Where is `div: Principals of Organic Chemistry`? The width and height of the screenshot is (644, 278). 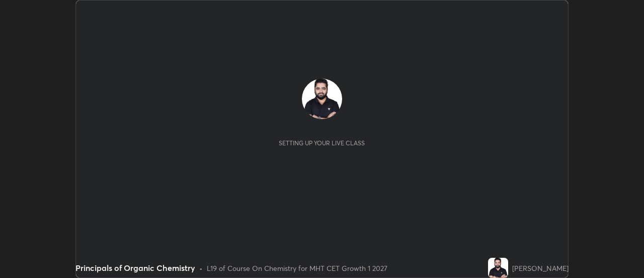 div: Principals of Organic Chemistry is located at coordinates (135, 268).